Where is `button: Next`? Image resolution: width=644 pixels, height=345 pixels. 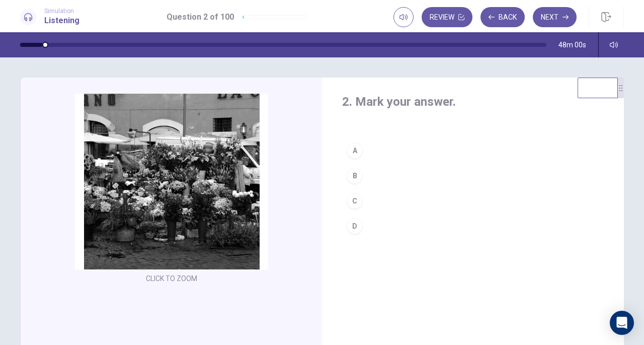 button: Next is located at coordinates (555, 17).